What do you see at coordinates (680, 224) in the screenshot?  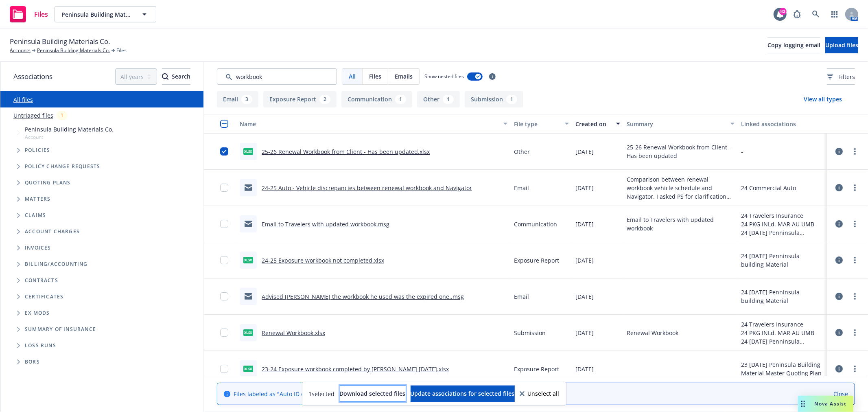 I see `span: Email to Travelers with updated workbook` at bounding box center [680, 224].